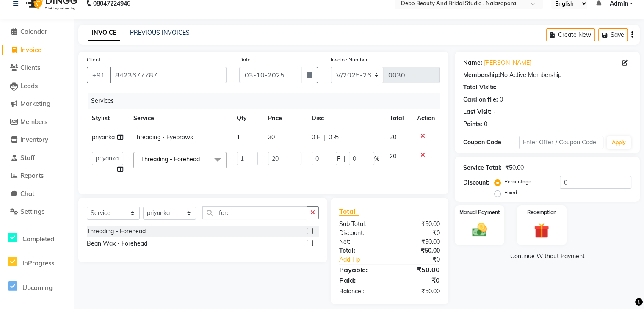 This screenshot has height=309, width=644. What do you see at coordinates (561, 142) in the screenshot?
I see `input: Enter Offer / Coupon Code` at bounding box center [561, 142].